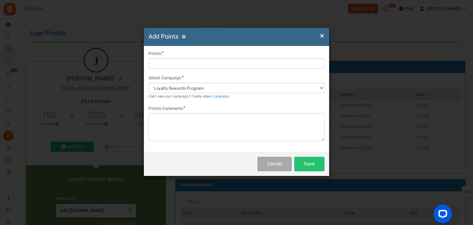 This screenshot has height=225, width=473. Describe the element at coordinates (163, 36) in the screenshot. I see `span: Add Points` at that location.